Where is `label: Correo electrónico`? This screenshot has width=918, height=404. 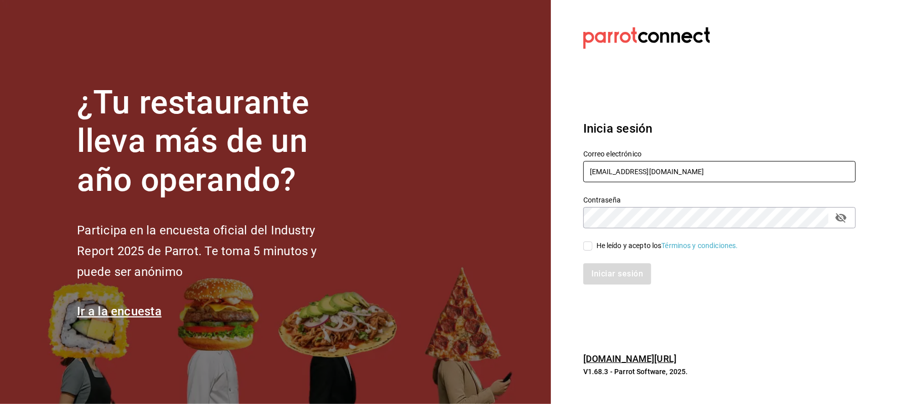
label: Correo electrónico is located at coordinates (719, 154).